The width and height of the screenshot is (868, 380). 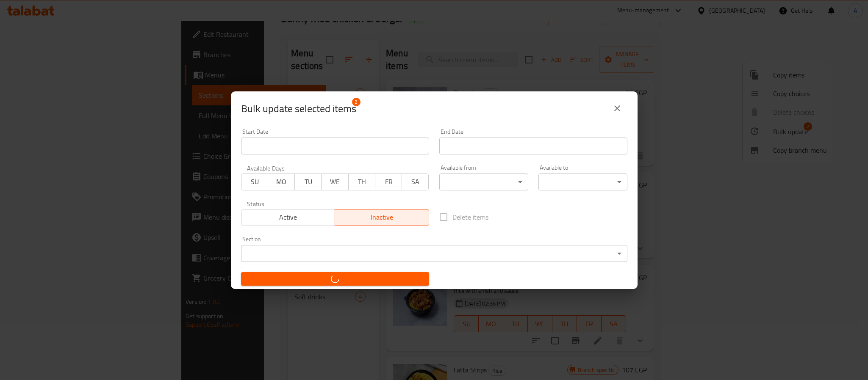 I want to click on span: Delete items, so click(x=470, y=217).